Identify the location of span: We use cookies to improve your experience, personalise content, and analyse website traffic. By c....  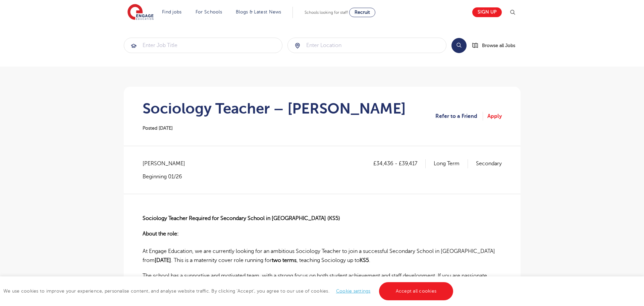
(229, 291).